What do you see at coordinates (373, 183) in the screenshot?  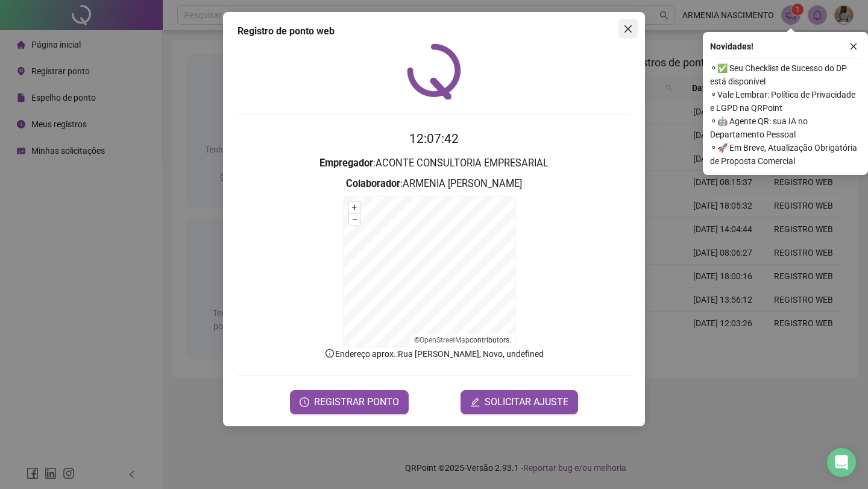 I see `strong: Colaborador` at bounding box center [373, 183].